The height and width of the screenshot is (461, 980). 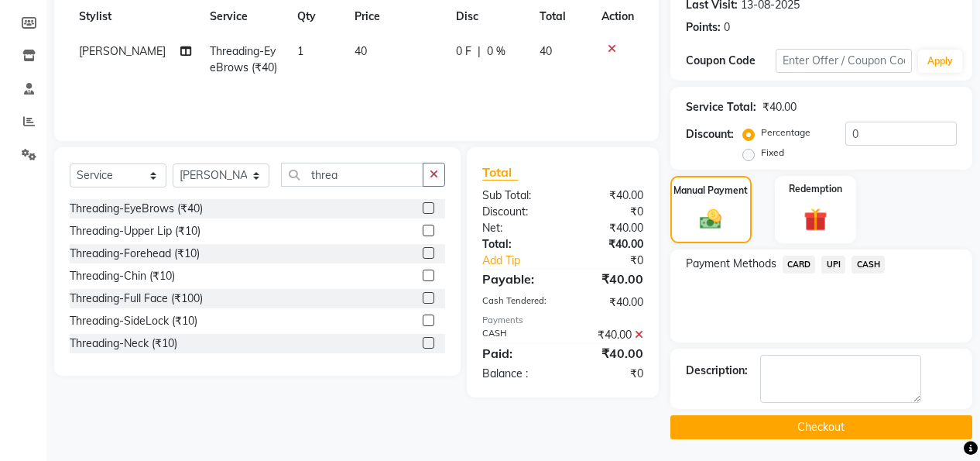 What do you see at coordinates (868, 264) in the screenshot?
I see `span: CASH` at bounding box center [868, 264].